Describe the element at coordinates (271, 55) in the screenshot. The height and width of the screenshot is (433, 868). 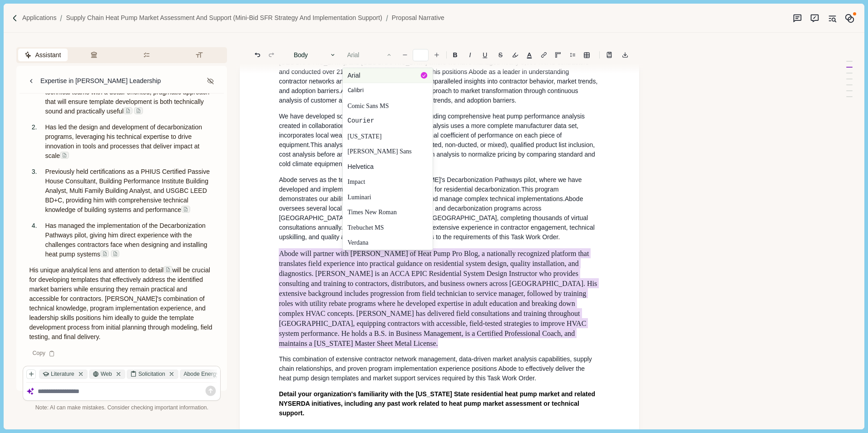
I see `button: Redo` at that location.